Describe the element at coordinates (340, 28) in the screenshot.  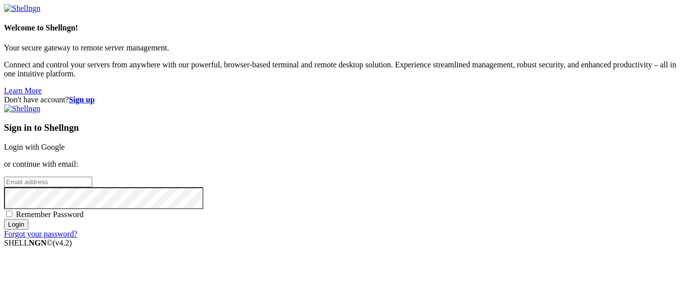
I see `h4: Welcome to Shellngn!` at that location.